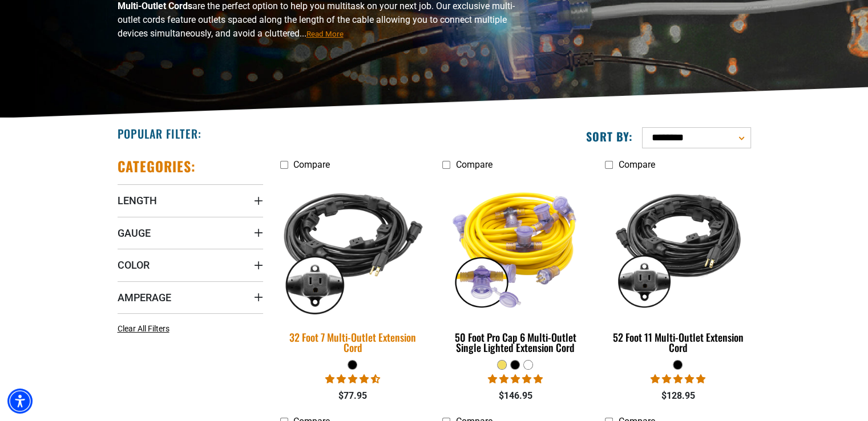 The width and height of the screenshot is (868, 421). What do you see at coordinates (155, 6) in the screenshot?
I see `b: Multi-Outlet Cords` at bounding box center [155, 6].